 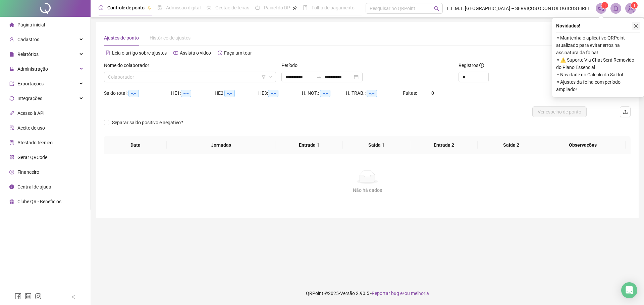 I want to click on span: ⚬ Ajustes da folha com período ampliado!, so click(x=598, y=86).